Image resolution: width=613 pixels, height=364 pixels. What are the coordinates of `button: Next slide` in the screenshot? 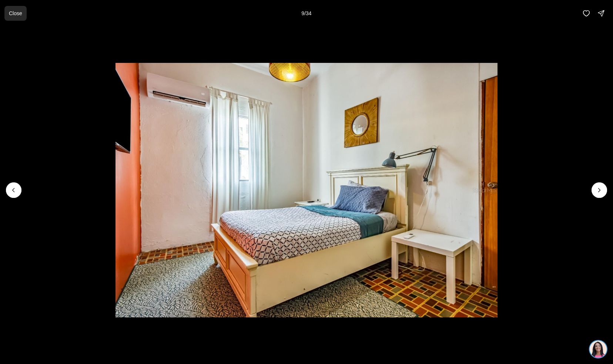 It's located at (599, 190).